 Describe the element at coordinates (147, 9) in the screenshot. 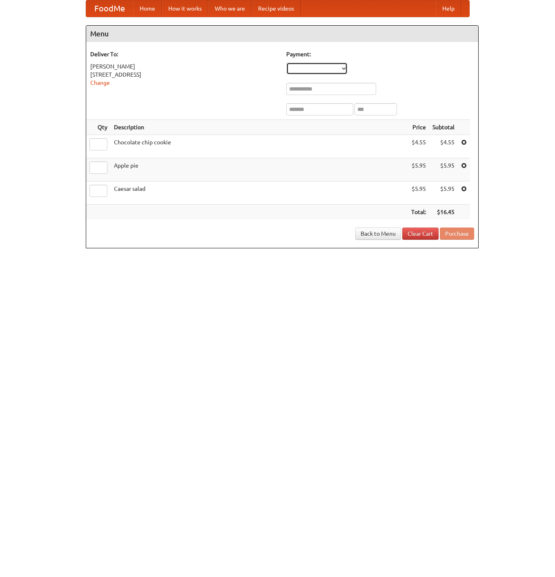

I see `a: Home` at that location.